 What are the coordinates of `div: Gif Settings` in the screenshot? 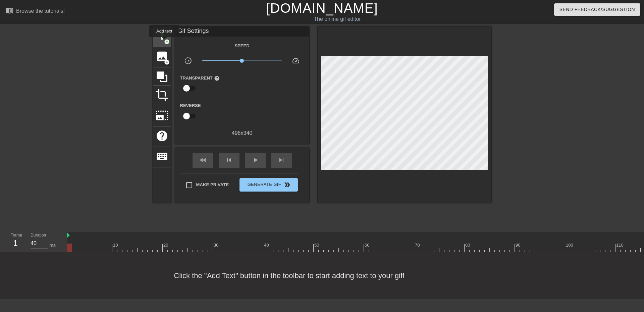 It's located at (242, 31).